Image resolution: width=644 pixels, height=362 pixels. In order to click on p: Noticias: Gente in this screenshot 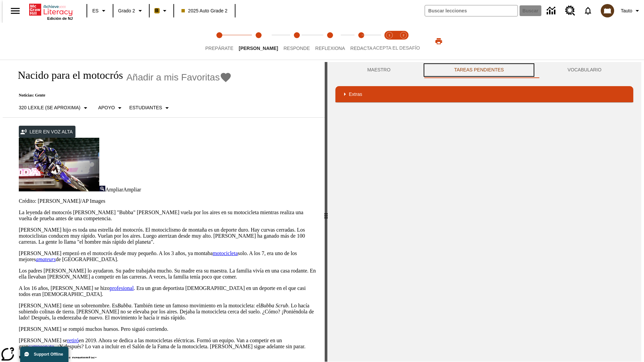, I will do `click(121, 95)`.